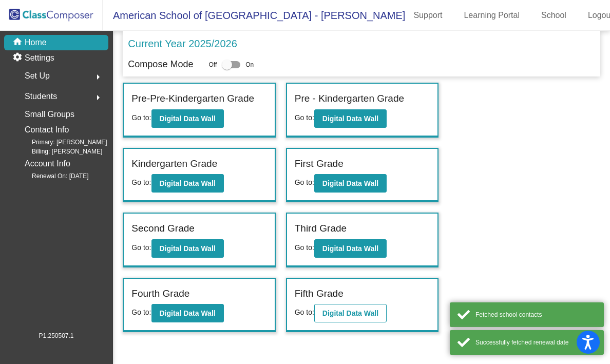 Image resolution: width=610 pixels, height=364 pixels. Describe the element at coordinates (41, 97) in the screenshot. I see `span: Students` at that location.